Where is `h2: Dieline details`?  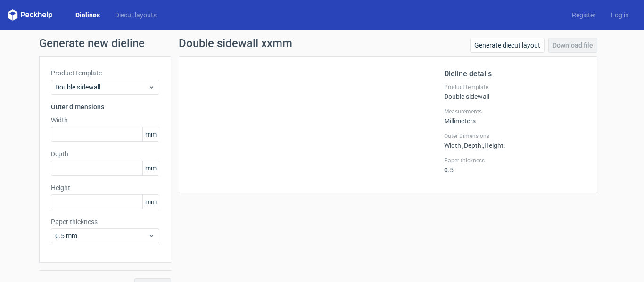 h2: Dieline details is located at coordinates (515, 74).